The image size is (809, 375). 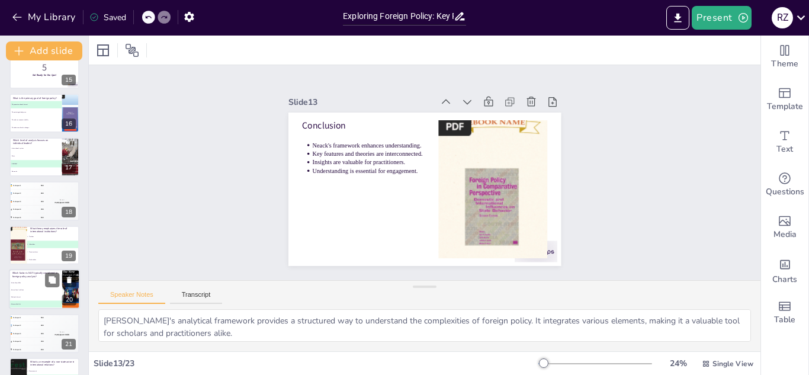 I want to click on p: Neack's framework enhances understanding., so click(x=384, y=124).